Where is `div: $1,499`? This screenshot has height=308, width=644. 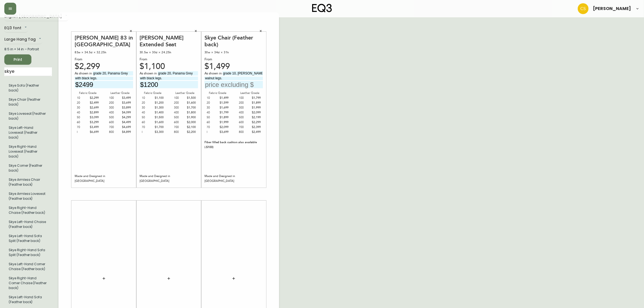
div: $1,499 is located at coordinates (223, 98).